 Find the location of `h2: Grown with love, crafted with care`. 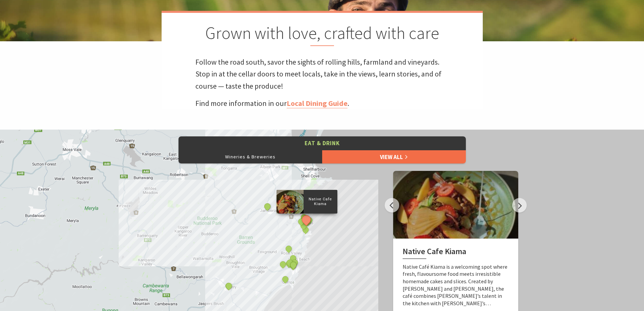

h2: Grown with love, crafted with care is located at coordinates (322, 35).